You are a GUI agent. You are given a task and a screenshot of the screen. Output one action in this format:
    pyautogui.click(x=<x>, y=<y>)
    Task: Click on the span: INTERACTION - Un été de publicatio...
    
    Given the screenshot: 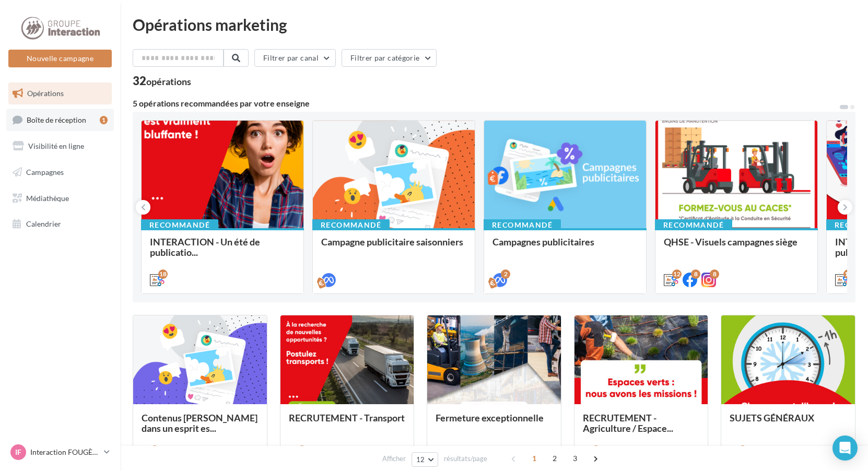 What is the action you would take?
    pyautogui.click(x=204, y=247)
    